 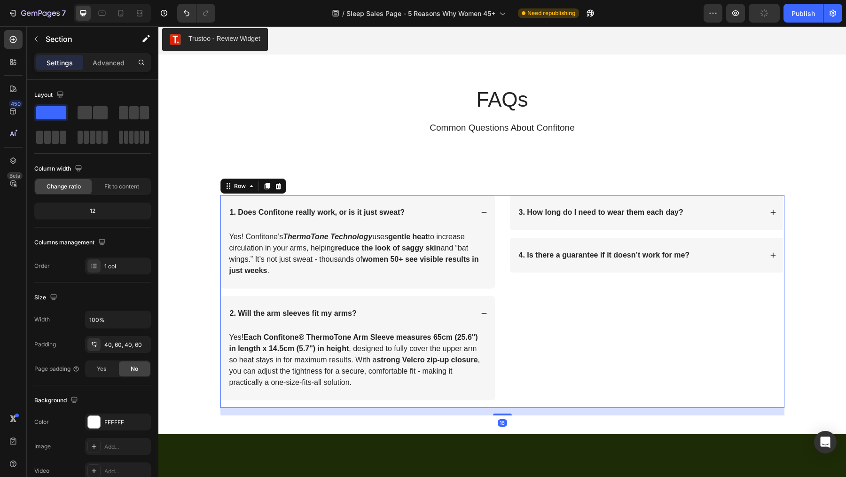 What do you see at coordinates (269, 333) in the screenshot?
I see `strong: strong Velcro zip-up closure` at bounding box center [269, 333].